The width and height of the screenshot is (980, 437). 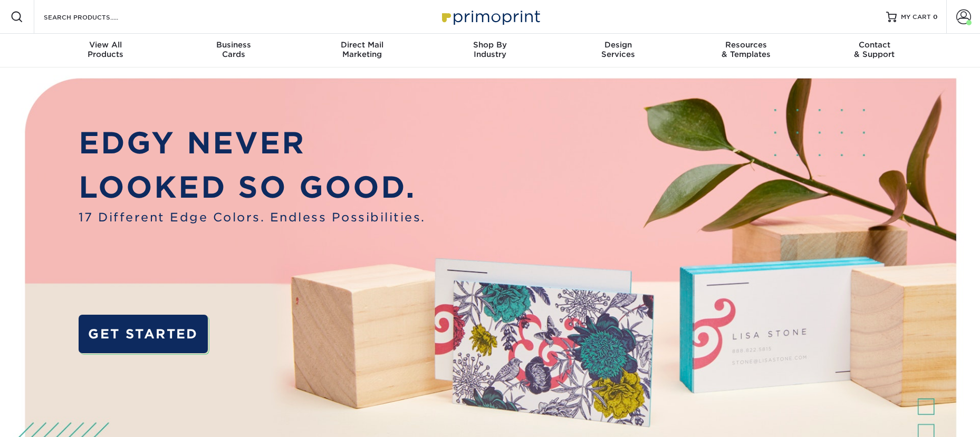 What do you see at coordinates (252, 142) in the screenshot?
I see `p: EDGY NEVER` at bounding box center [252, 142].